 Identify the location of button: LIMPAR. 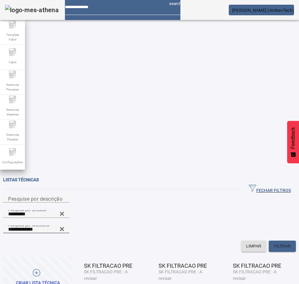
(253, 246).